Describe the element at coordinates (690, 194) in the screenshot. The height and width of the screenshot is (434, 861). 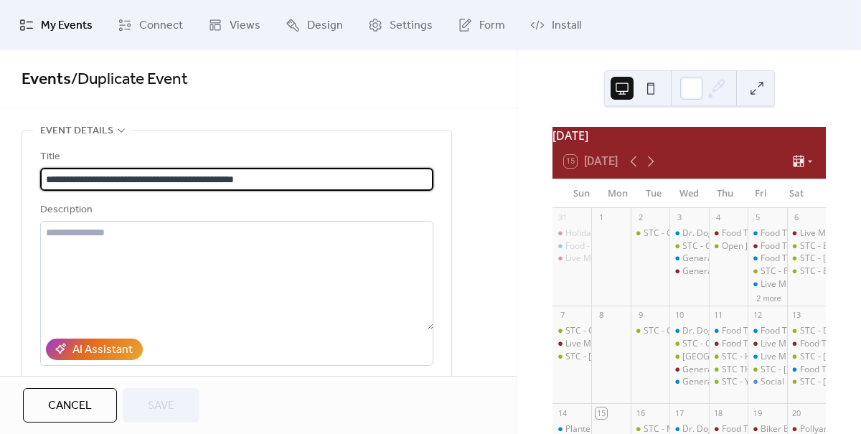
I see `div: Wed` at that location.